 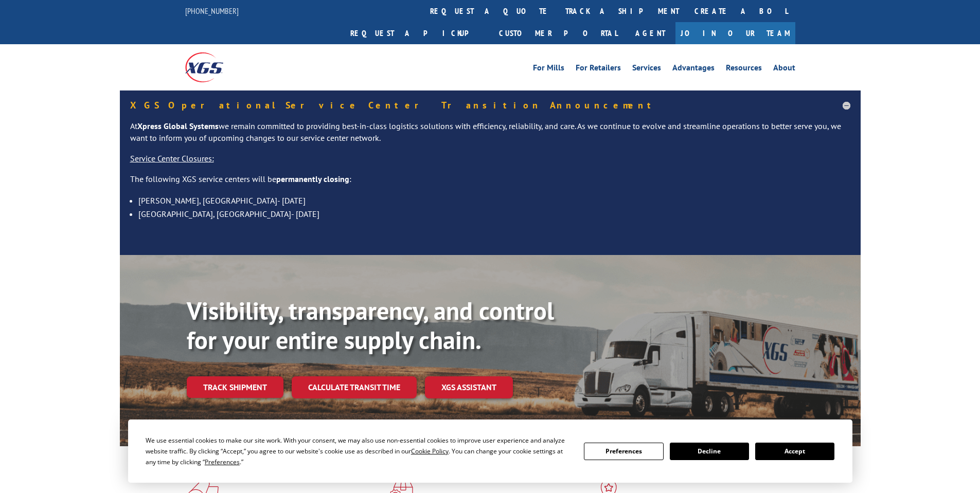 I want to click on a: For Mills, so click(x=548, y=69).